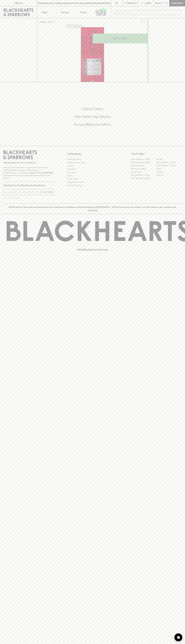  Describe the element at coordinates (157, 154) in the screenshot. I see `p: OUR STORES` at that location.